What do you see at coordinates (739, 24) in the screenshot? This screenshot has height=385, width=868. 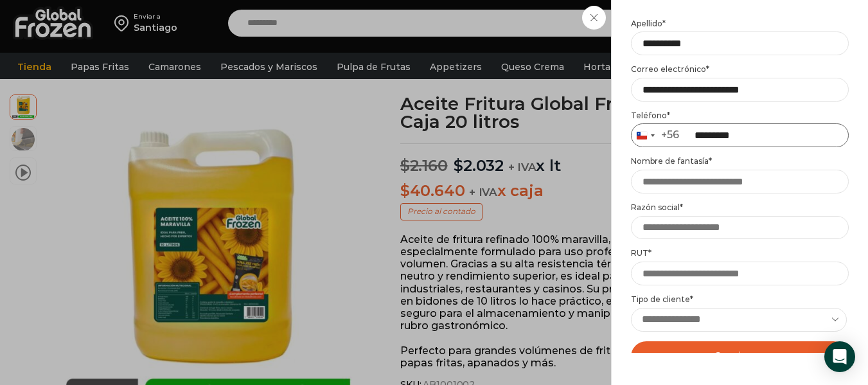 I see `label: Apellido` at bounding box center [739, 24].